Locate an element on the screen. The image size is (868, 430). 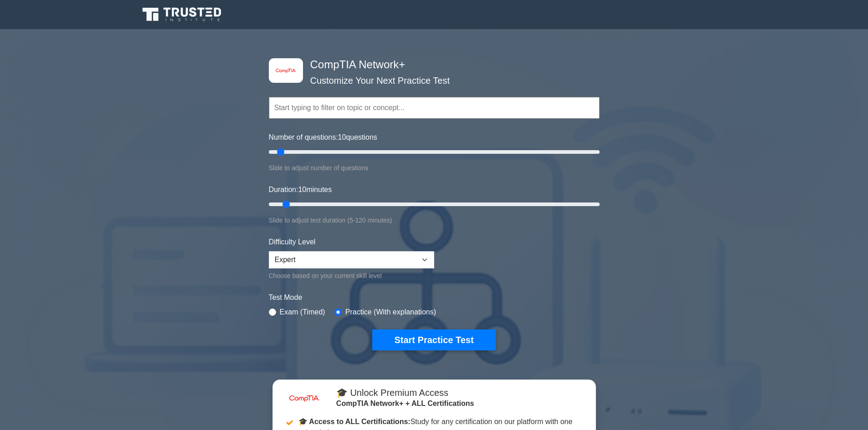
label: Exam (Timed) is located at coordinates (303, 313).